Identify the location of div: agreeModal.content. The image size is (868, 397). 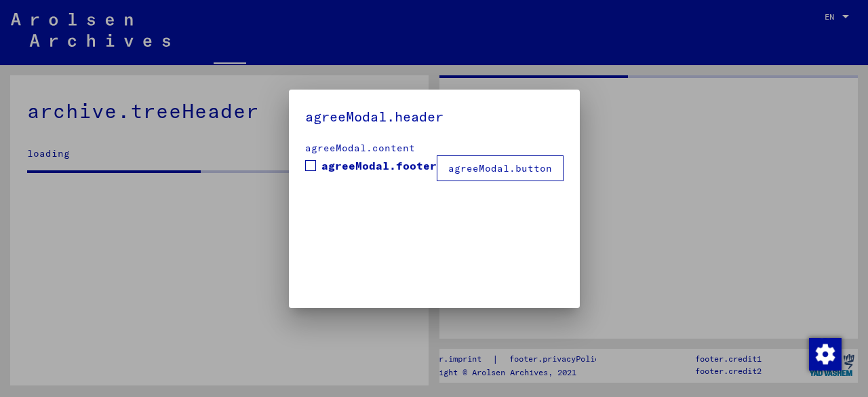
(434, 148).